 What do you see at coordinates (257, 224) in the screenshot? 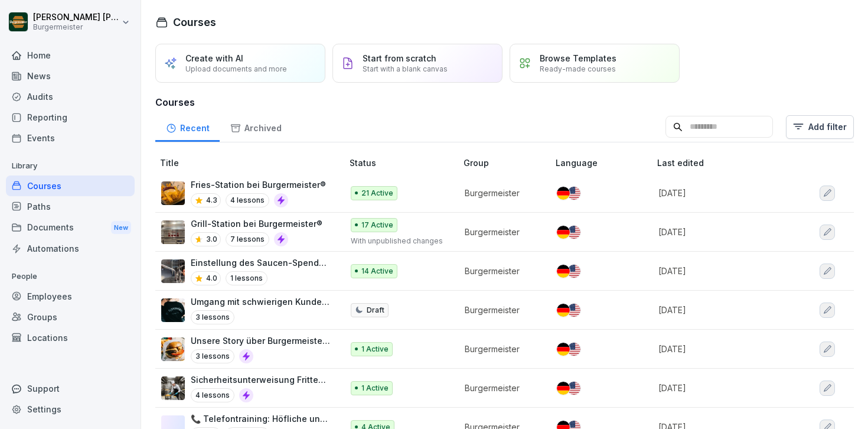
I see `p: Grill-Station bei Burgermeister®` at bounding box center [257, 224].